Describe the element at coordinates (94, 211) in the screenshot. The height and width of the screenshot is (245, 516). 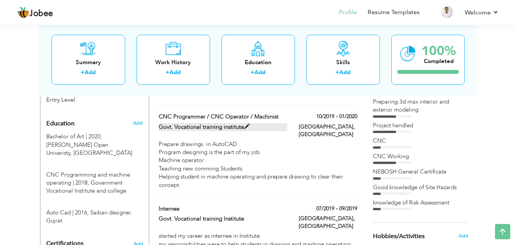
I see `div: Auto Cad, 2016` at that location.